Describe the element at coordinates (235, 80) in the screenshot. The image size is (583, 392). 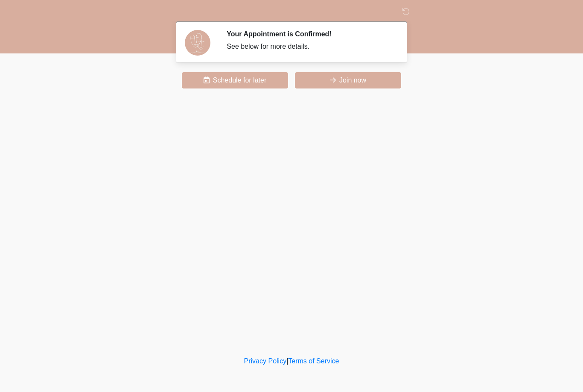
I see `button: Schedule for later` at that location.